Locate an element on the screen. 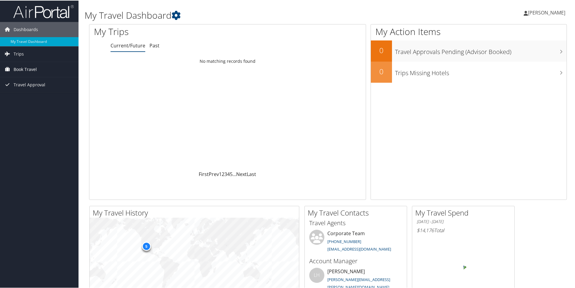  a: Next is located at coordinates (241, 174).